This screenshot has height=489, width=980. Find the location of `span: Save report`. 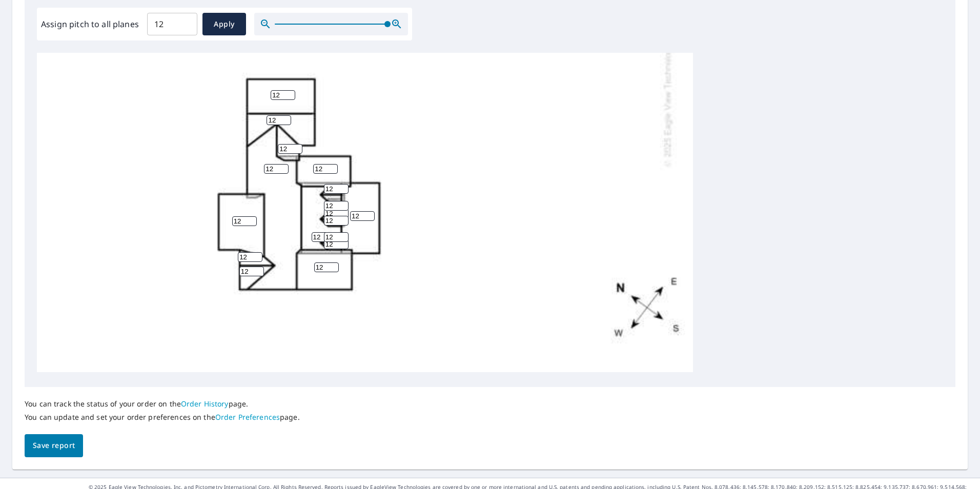

span: Save report is located at coordinates (54, 446).